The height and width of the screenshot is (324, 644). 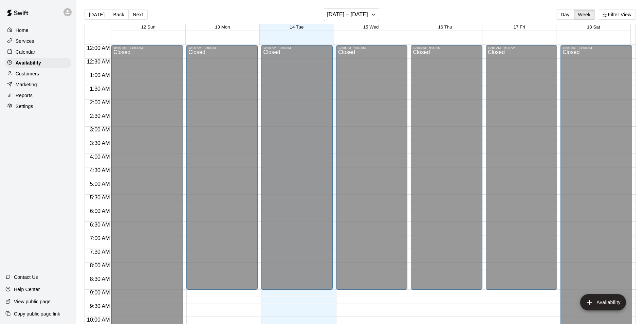 I want to click on span: 4:30 AM, so click(x=99, y=170).